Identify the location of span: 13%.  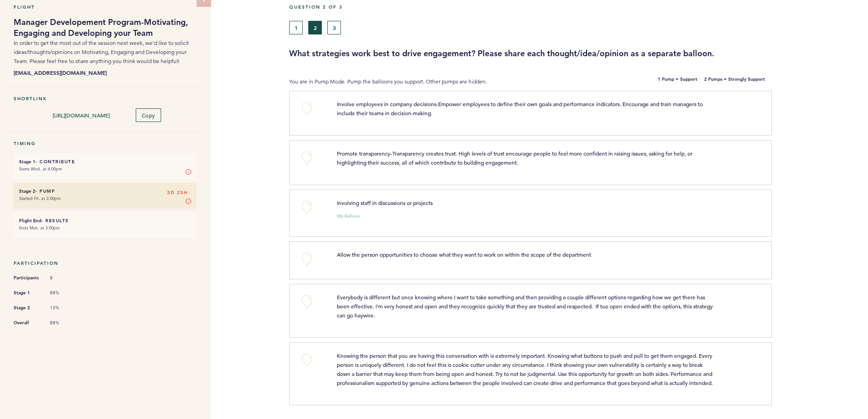
(64, 308).